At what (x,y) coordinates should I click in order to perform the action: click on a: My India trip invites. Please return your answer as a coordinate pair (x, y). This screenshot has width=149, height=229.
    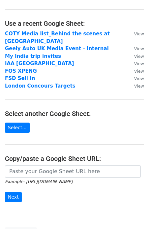
    Looking at the image, I should click on (33, 56).